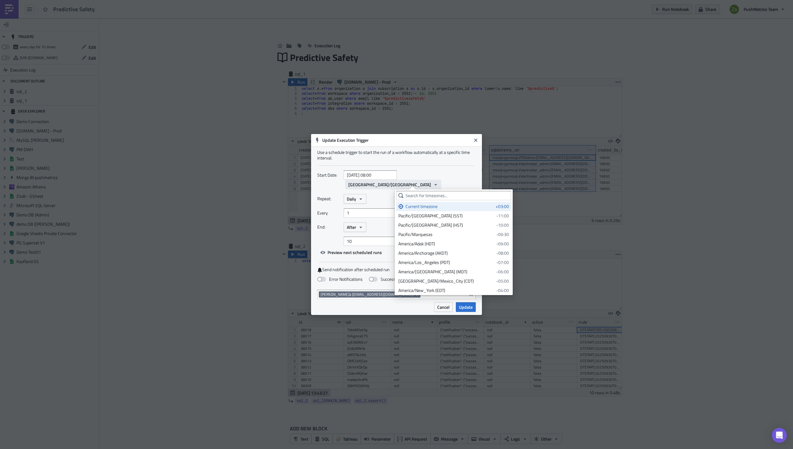 This screenshot has width=793, height=449. What do you see at coordinates (446, 290) in the screenshot?
I see `div: America/New_York (EDT)` at bounding box center [446, 290].